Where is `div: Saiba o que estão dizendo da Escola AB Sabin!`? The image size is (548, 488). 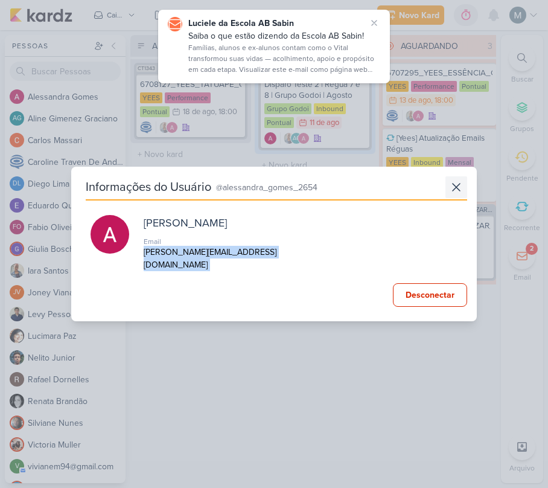
div: Saiba o que estão dizendo da Escola AB Sabin! is located at coordinates (284, 36).